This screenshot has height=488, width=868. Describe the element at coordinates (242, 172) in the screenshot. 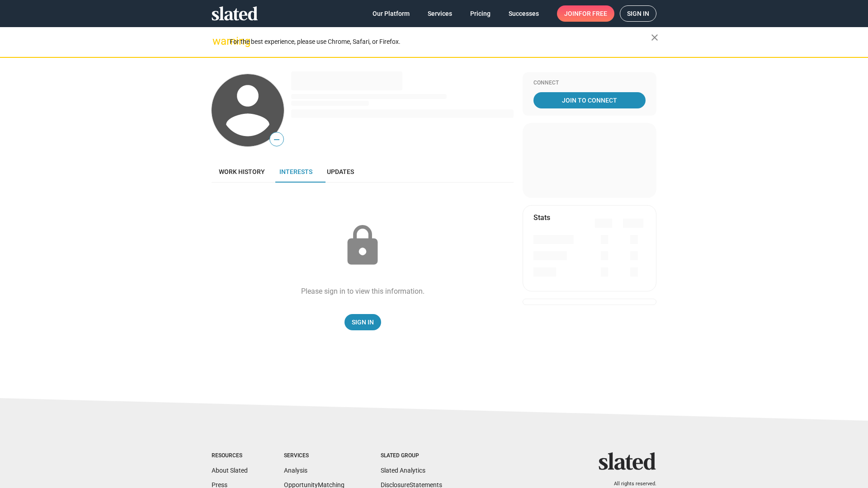

I see `span: Work history` at that location.